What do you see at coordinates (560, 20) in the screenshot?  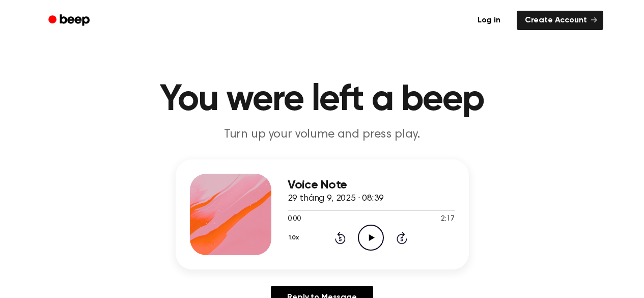 I see `a: Create Account` at bounding box center [560, 20].